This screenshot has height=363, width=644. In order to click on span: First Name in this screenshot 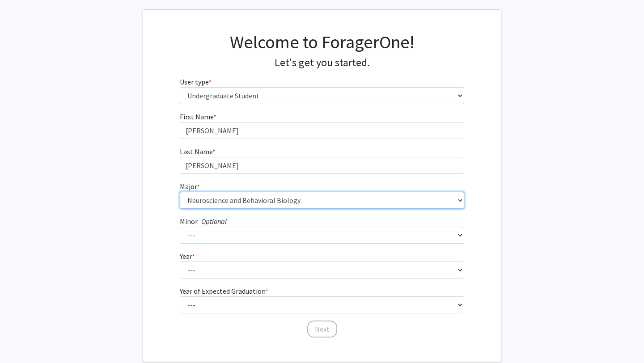, I will do `click(196, 117)`.